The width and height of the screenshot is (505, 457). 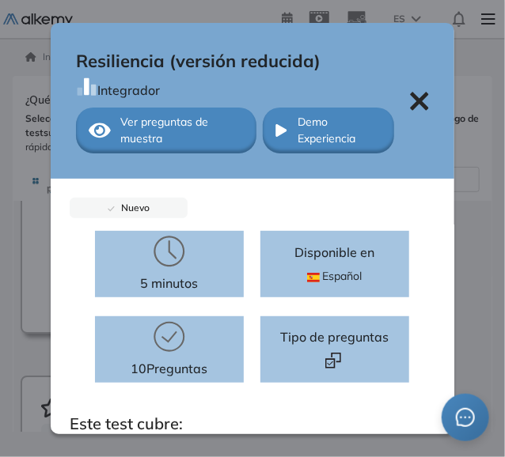 I want to click on h3: Este test cubre:, so click(x=252, y=424).